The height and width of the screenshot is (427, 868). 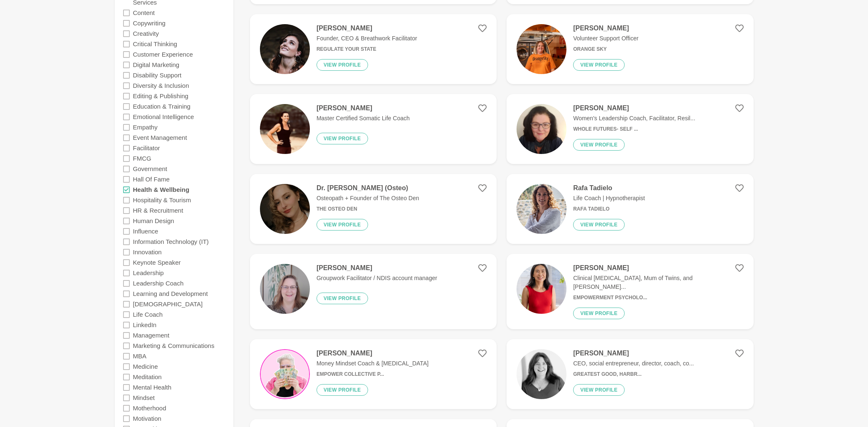 I want to click on label: Management, so click(x=152, y=335).